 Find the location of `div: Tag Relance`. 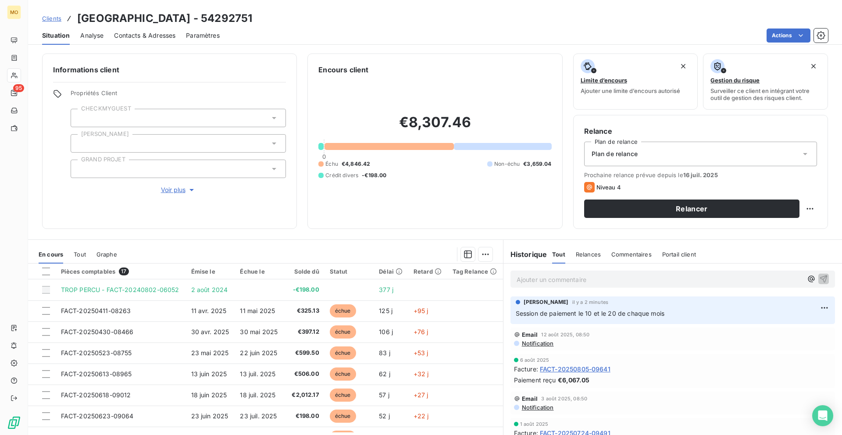

div: Tag Relance is located at coordinates (475, 271).